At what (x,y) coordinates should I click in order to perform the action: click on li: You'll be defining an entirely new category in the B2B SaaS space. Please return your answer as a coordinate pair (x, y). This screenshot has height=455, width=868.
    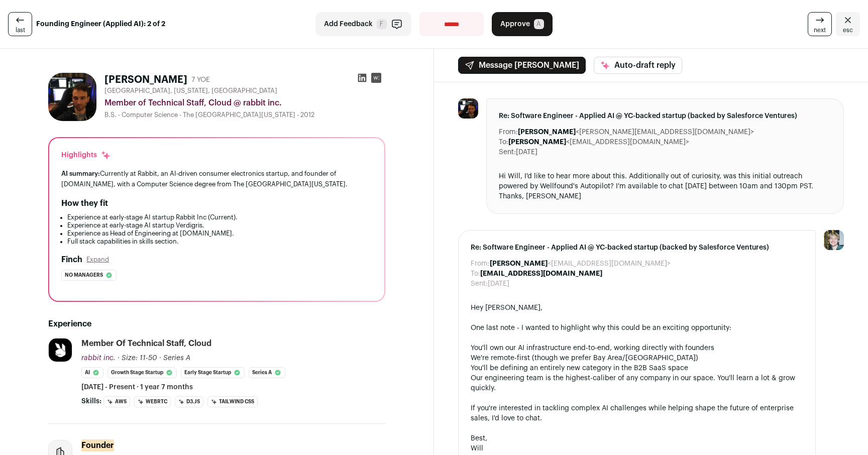
    Looking at the image, I should click on (637, 368).